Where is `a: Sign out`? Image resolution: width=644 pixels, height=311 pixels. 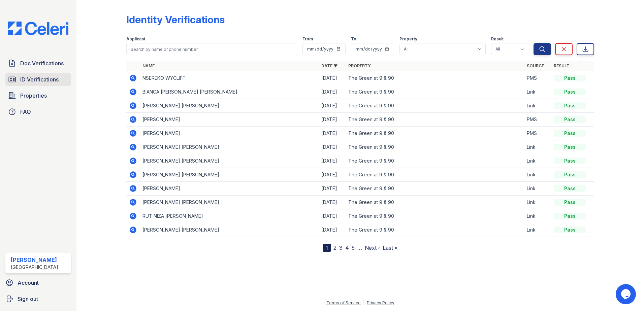 a: Sign out is located at coordinates (38, 299).